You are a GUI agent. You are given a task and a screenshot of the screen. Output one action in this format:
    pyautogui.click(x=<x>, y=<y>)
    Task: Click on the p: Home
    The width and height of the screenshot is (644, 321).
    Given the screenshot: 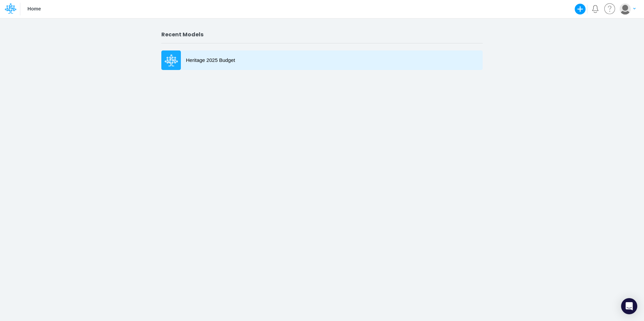 What is the action you would take?
    pyautogui.click(x=35, y=9)
    